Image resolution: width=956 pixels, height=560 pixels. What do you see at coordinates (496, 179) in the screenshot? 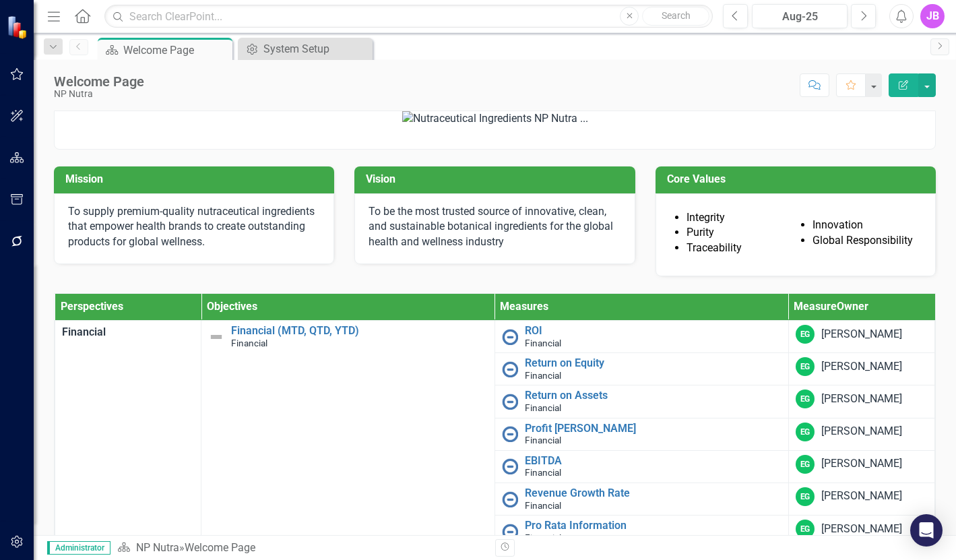
I see `h3: Vision` at bounding box center [496, 179].